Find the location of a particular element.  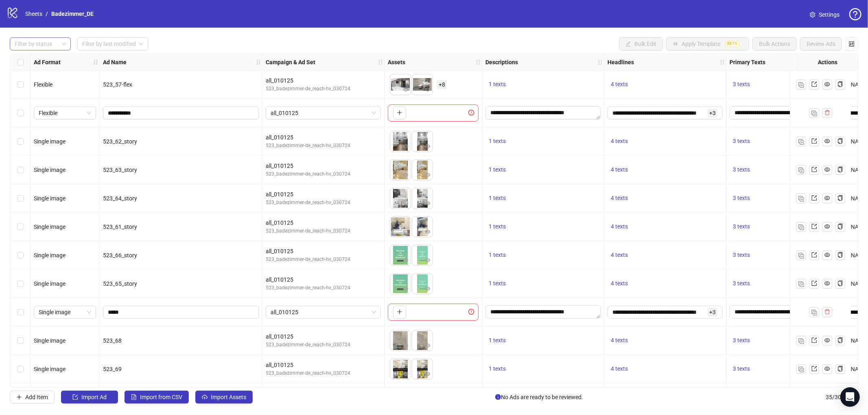

span: import is located at coordinates (75, 397).